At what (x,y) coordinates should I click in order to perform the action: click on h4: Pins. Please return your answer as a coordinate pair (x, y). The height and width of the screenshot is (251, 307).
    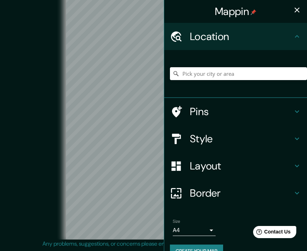
    Looking at the image, I should click on (242, 112).